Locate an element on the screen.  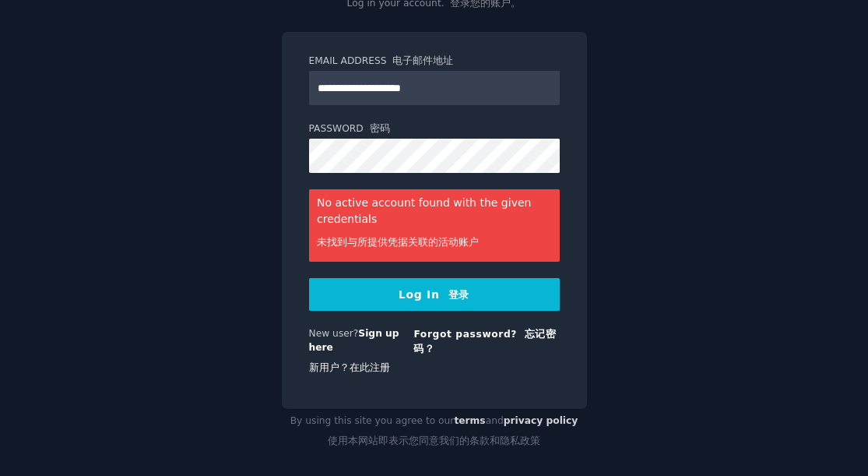
font: 忘记密码？ is located at coordinates (484, 341).